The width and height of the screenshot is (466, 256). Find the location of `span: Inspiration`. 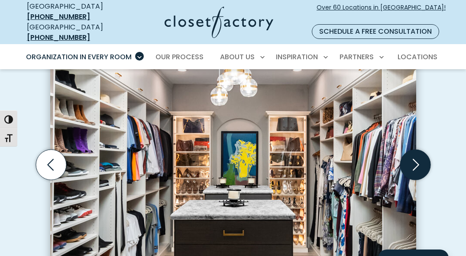

span: Inspiration is located at coordinates (297, 57).